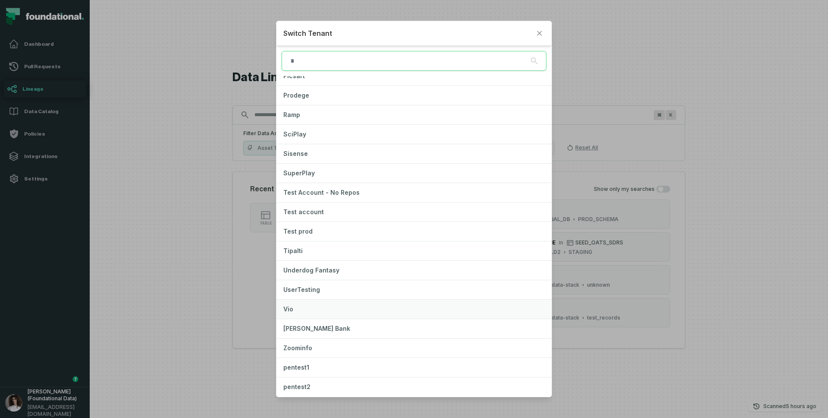  What do you see at coordinates (414, 115) in the screenshot?
I see `button: Ramp` at bounding box center [414, 115].